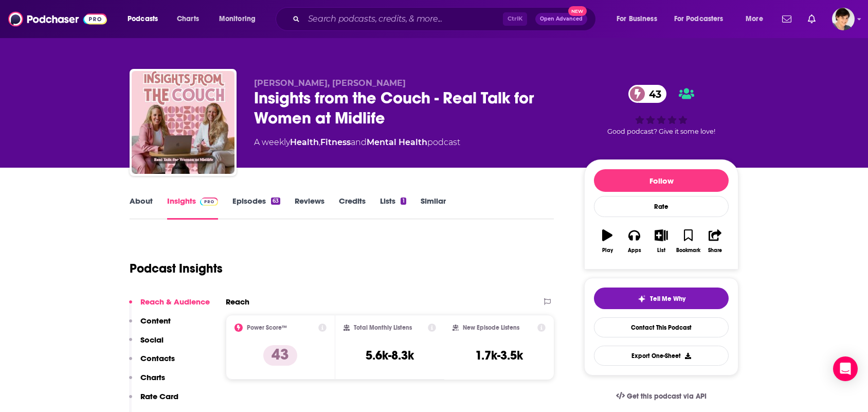 The image size is (868, 412). I want to click on span: New, so click(577, 11).